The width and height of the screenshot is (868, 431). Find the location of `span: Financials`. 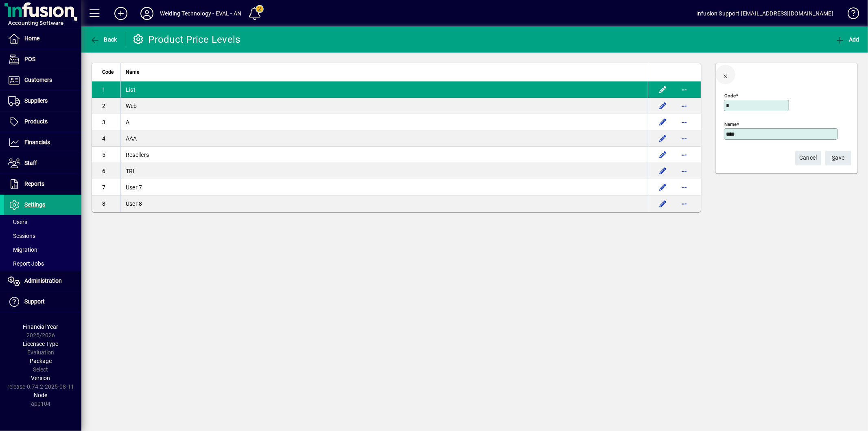

span: Financials is located at coordinates (37, 142).